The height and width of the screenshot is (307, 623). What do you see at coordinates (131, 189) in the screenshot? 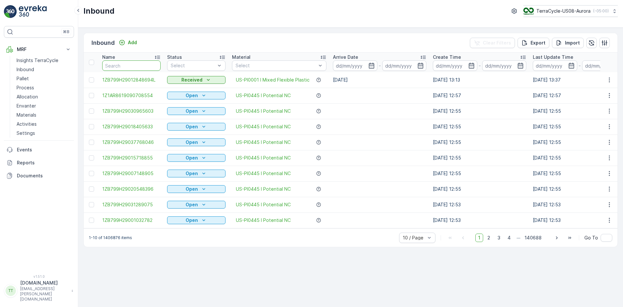
I see `a: 1ZB799H29020548396` at bounding box center [131, 189].